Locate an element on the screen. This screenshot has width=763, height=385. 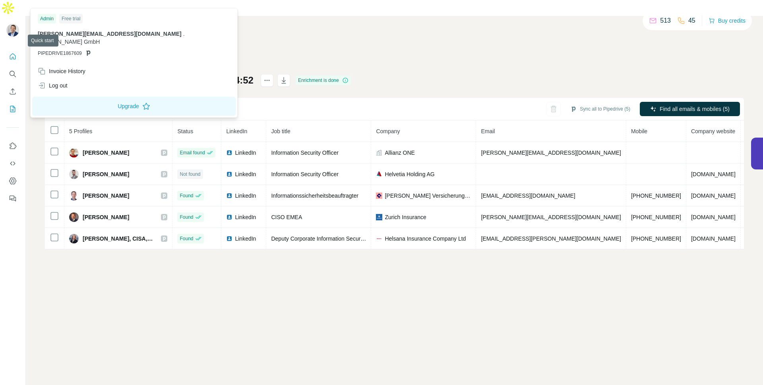
div: Log out is located at coordinates (52, 85).